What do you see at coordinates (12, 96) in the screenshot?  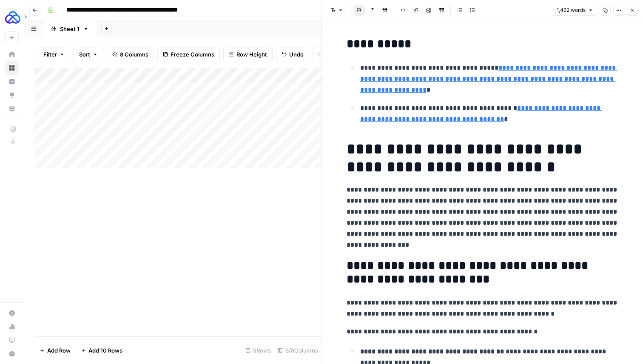 I see `a: Opportunities` at bounding box center [12, 96].